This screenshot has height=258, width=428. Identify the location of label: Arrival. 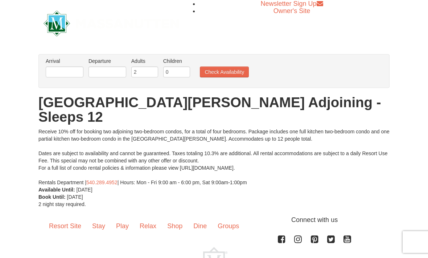
(65, 61).